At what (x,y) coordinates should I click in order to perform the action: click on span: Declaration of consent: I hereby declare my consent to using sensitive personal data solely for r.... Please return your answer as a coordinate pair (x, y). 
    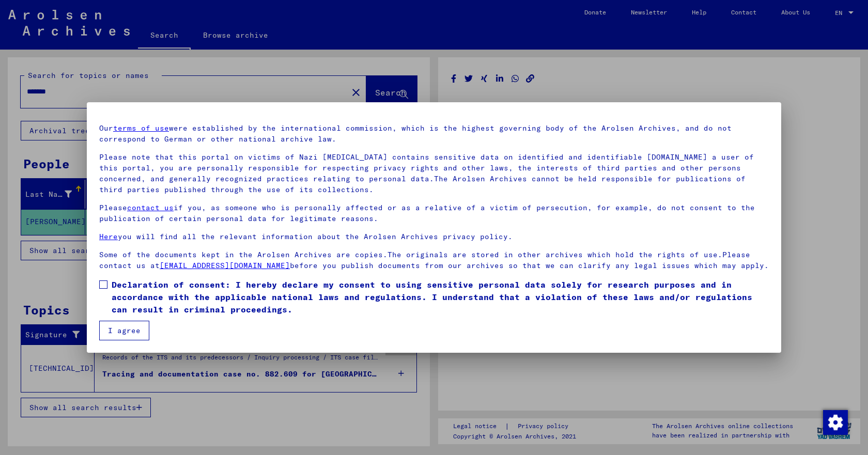
    Looking at the image, I should click on (440, 297).